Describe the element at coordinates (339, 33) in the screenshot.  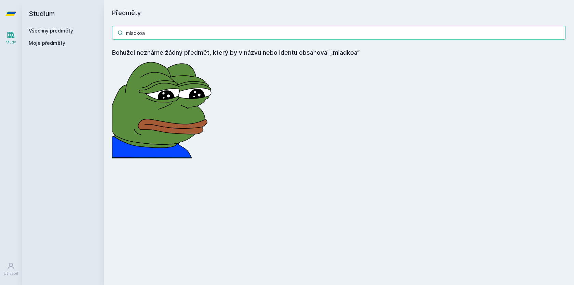
I see `input: Název nebo ident předmětu…` at that location.